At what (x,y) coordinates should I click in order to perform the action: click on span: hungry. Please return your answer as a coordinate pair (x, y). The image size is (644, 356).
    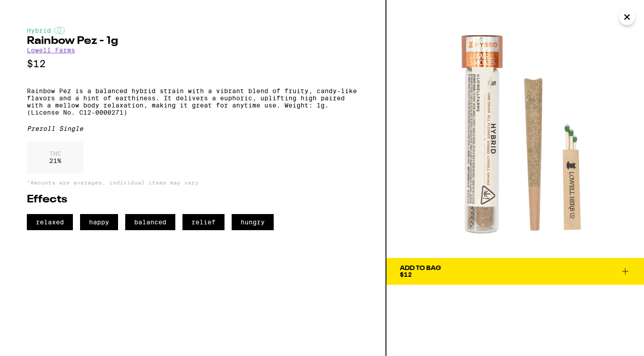
    Looking at the image, I should click on (253, 222).